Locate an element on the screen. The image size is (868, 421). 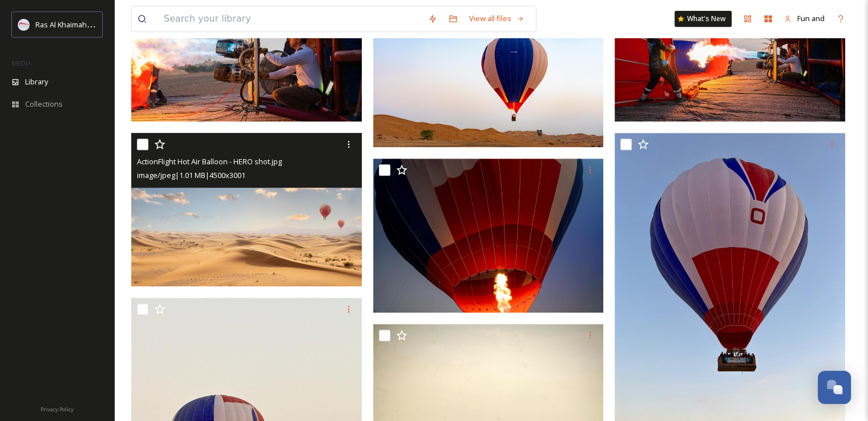
img: ActionFlight Hot Air Balloon - HERO shot.jpg is located at coordinates (246, 210).